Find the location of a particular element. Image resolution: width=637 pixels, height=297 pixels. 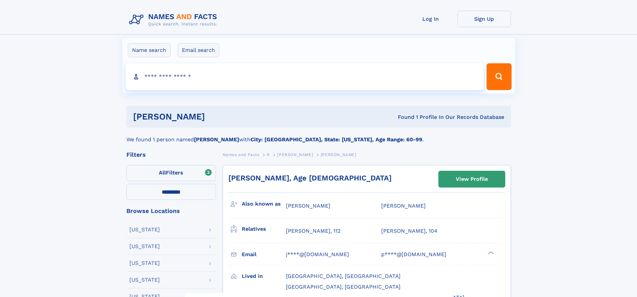

span: R is located at coordinates (268, 155).